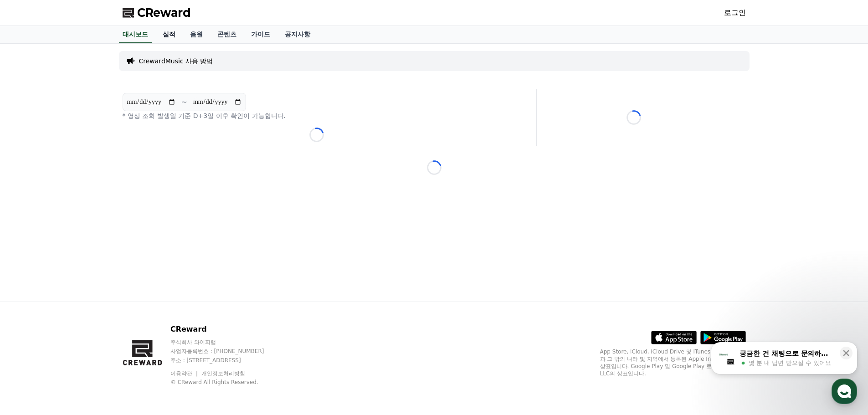 Image resolution: width=868 pixels, height=415 pixels. What do you see at coordinates (89, 300) in the screenshot?
I see `a: 대화` at bounding box center [89, 300].